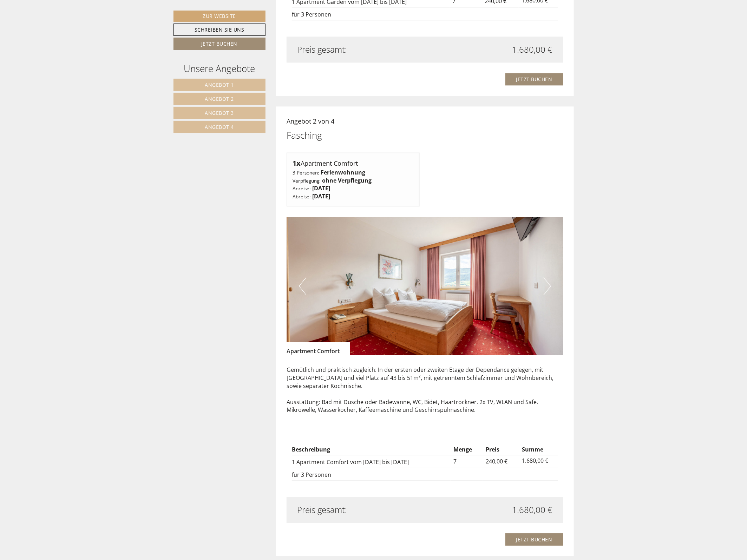 This screenshot has width=747, height=560. Describe the element at coordinates (343, 172) in the screenshot. I see `b: Ferienwohnung` at that location.